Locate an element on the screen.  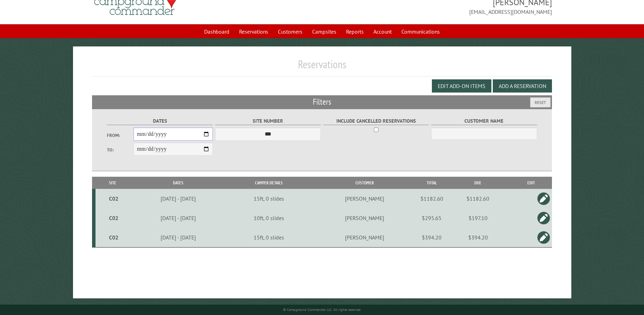
label: To: is located at coordinates (120, 150).